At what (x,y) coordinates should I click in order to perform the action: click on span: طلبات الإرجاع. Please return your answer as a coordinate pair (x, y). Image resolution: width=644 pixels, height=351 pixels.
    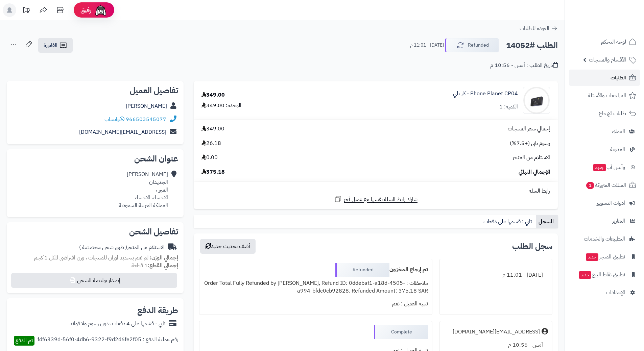
    Looking at the image, I should click on (612, 113).